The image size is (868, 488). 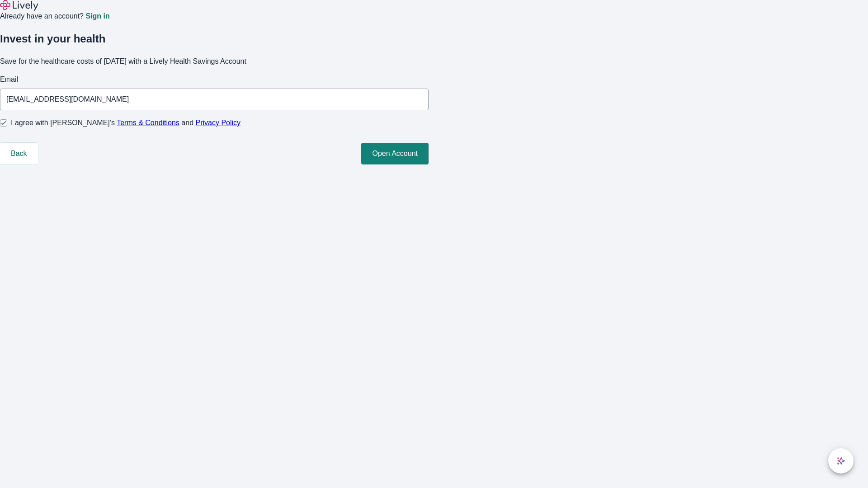 What do you see at coordinates (98, 17) in the screenshot?
I see `a: Sign in` at bounding box center [98, 17].